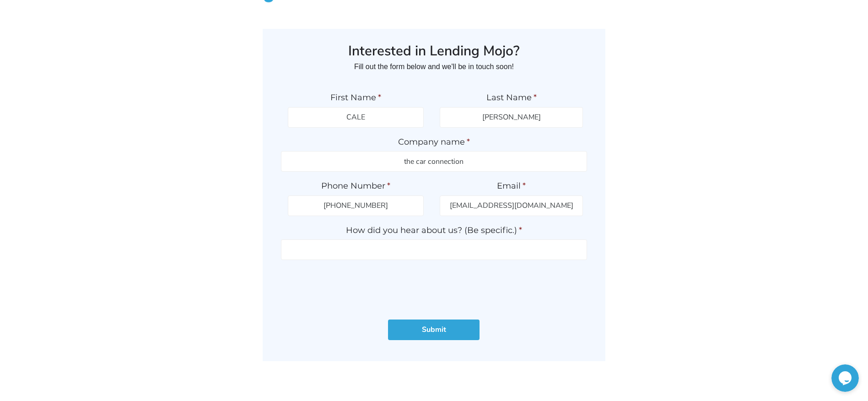 This screenshot has height=401, width=868. What do you see at coordinates (434, 330) in the screenshot?
I see `input: Submit` at bounding box center [434, 330].